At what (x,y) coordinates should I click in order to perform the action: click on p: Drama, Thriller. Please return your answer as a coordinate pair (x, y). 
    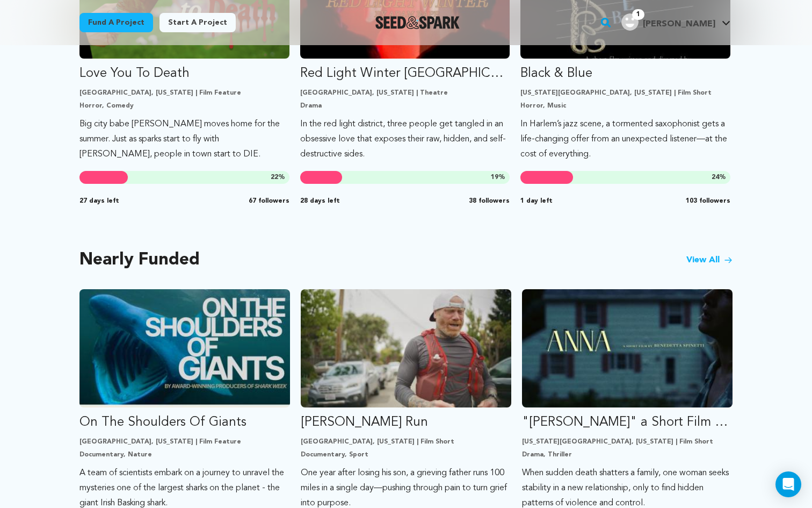
    Looking at the image, I should click on (627, 454).